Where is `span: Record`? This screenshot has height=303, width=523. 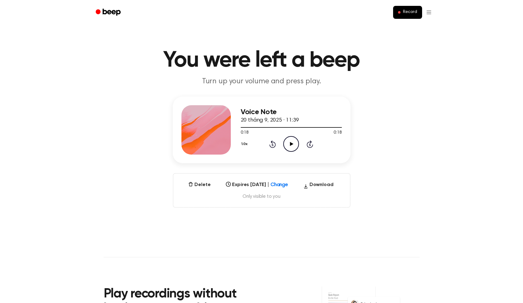
span: Record is located at coordinates (410, 12).